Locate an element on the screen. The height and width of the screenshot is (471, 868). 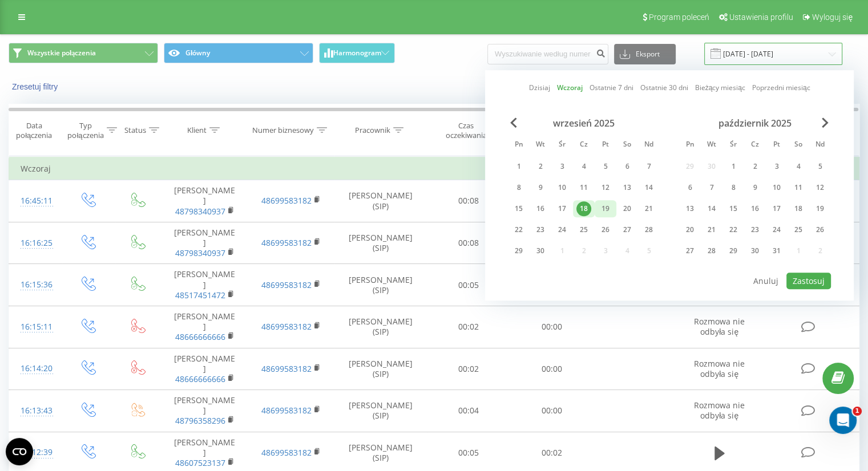
a: 48517451472 is located at coordinates (200, 295).